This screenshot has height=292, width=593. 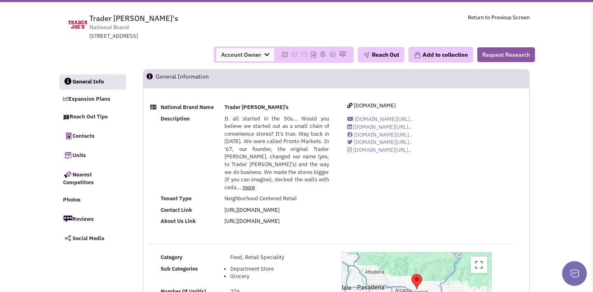 I want to click on span: National Brand, so click(x=109, y=27).